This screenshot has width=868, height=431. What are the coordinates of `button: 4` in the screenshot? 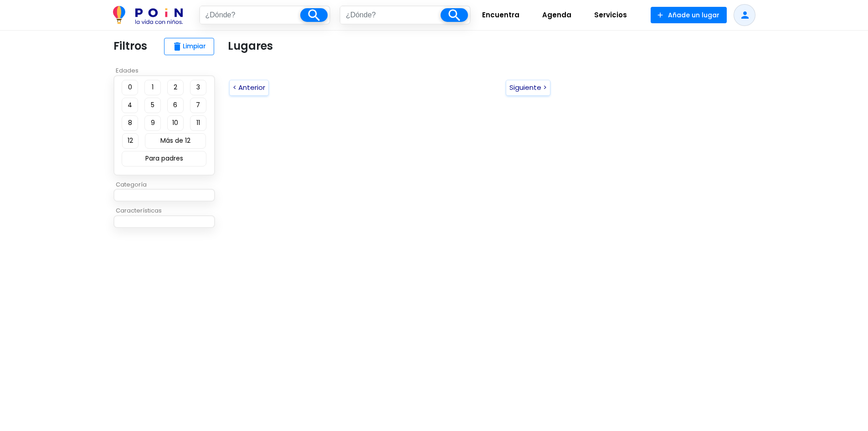 It's located at (130, 105).